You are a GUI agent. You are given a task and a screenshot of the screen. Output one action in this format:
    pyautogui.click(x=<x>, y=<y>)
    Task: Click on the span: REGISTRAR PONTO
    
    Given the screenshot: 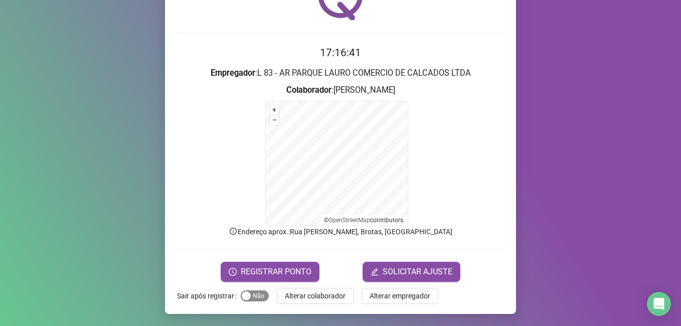 What is the action you would take?
    pyautogui.click(x=276, y=272)
    